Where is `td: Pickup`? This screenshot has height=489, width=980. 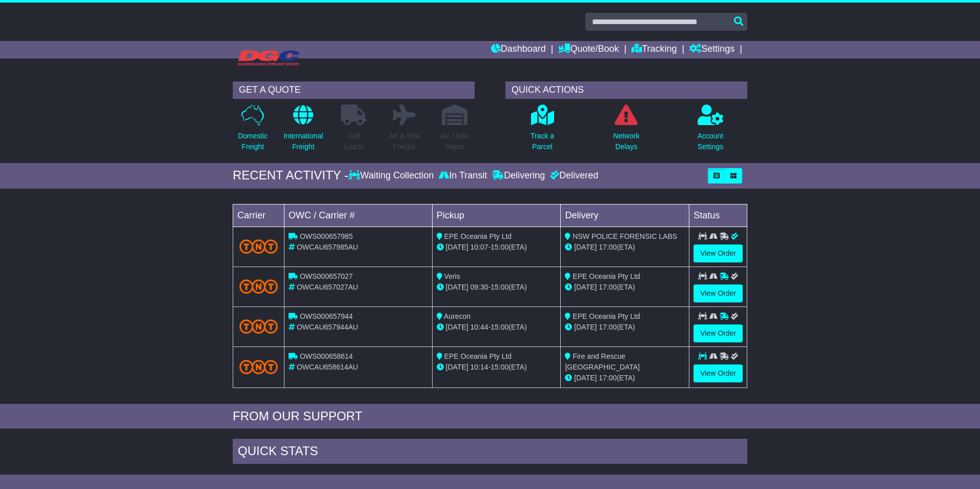
td: Pickup is located at coordinates (496, 215).